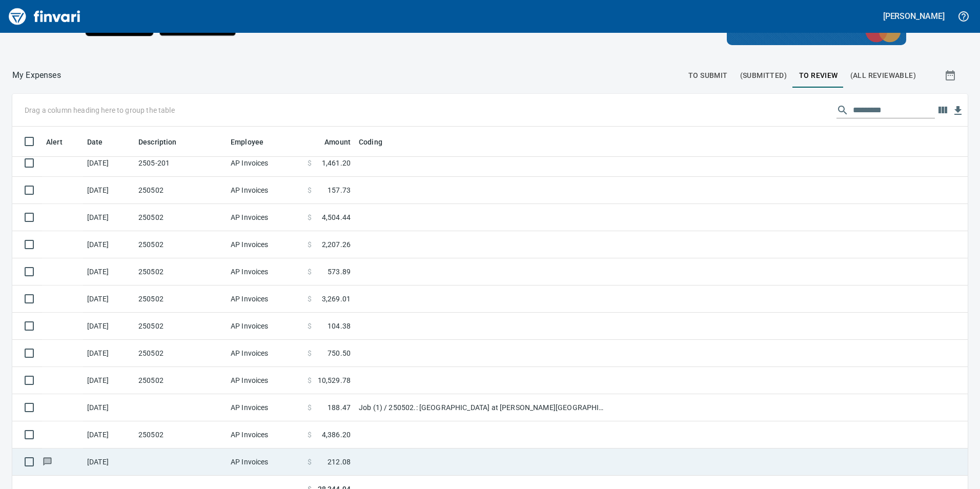 Image resolution: width=980 pixels, height=489 pixels. I want to click on span: To Submit, so click(708, 75).